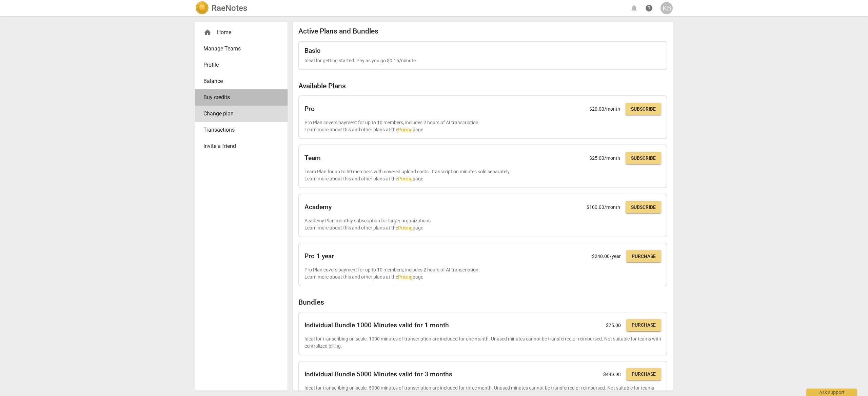 Image resolution: width=868 pixels, height=396 pixels. Describe the element at coordinates (312, 51) in the screenshot. I see `h2: Basic` at that location.